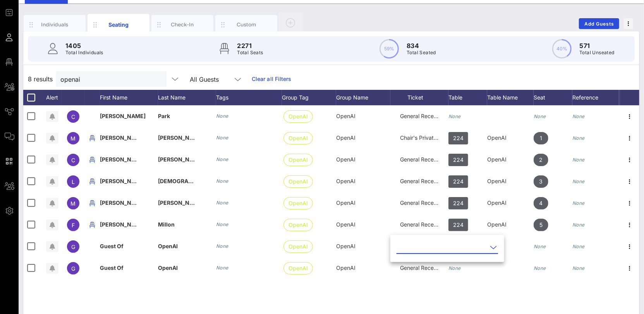  Describe the element at coordinates (250, 46) in the screenshot. I see `p: 2271` at that location.